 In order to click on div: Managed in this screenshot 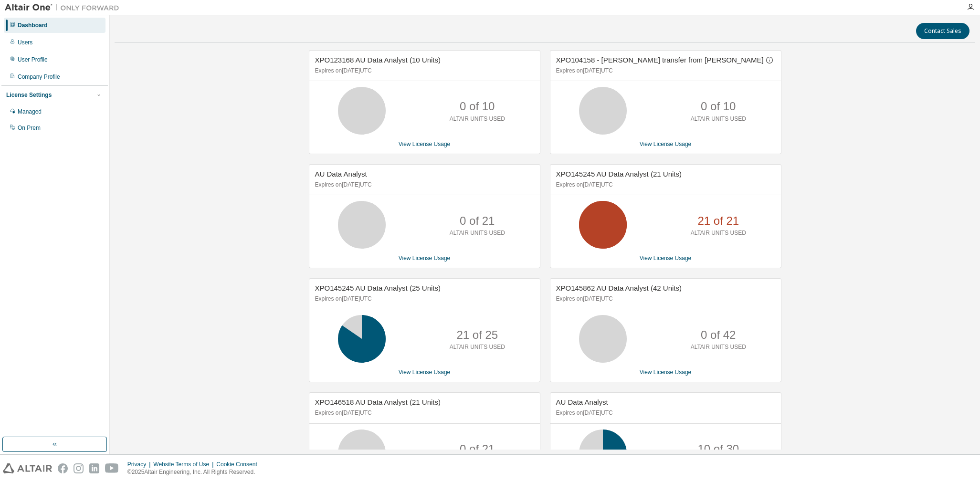, I will do `click(30, 111)`.